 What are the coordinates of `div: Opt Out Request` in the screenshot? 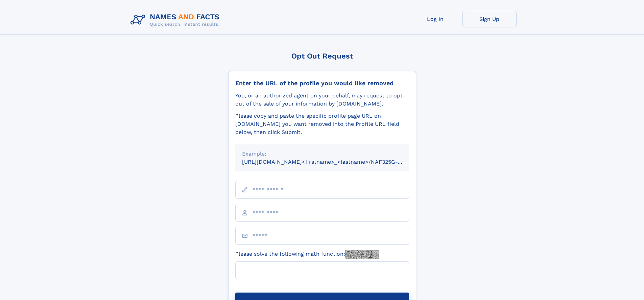 It's located at (322, 56).